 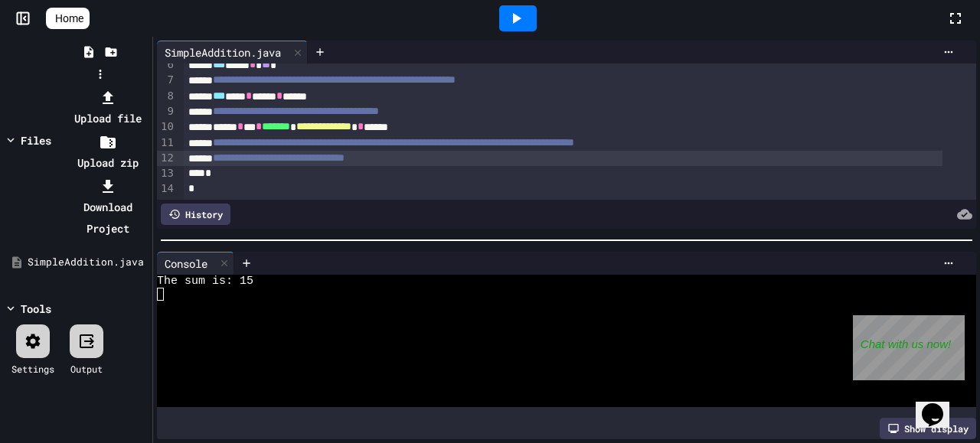 What do you see at coordinates (166, 111) in the screenshot?
I see `div: 9` at bounding box center [166, 111].